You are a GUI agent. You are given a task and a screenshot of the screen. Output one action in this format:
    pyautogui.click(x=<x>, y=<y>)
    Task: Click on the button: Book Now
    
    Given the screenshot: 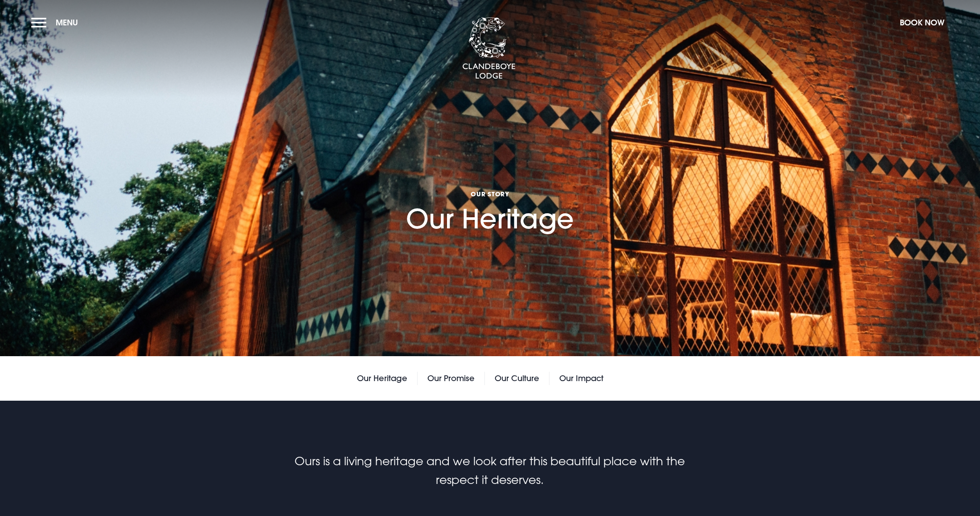 What is the action you would take?
    pyautogui.click(x=922, y=22)
    